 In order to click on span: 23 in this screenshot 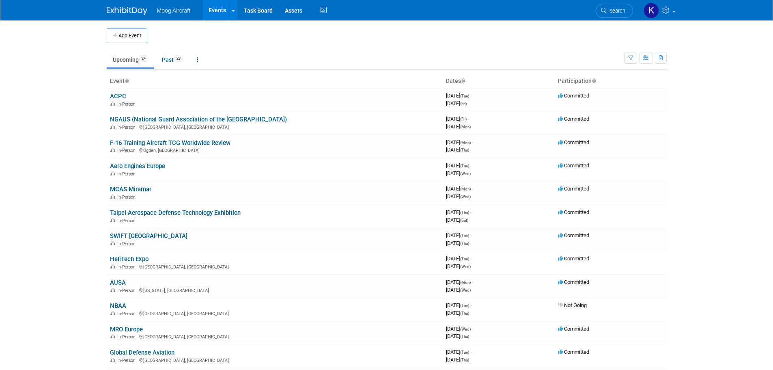, I will do `click(179, 58)`.